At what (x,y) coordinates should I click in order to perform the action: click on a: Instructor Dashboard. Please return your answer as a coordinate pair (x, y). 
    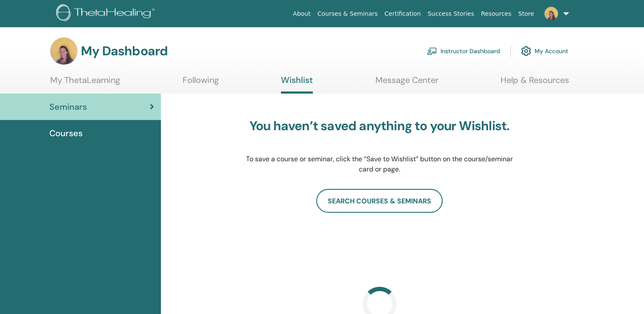
    Looking at the image, I should click on (464, 51).